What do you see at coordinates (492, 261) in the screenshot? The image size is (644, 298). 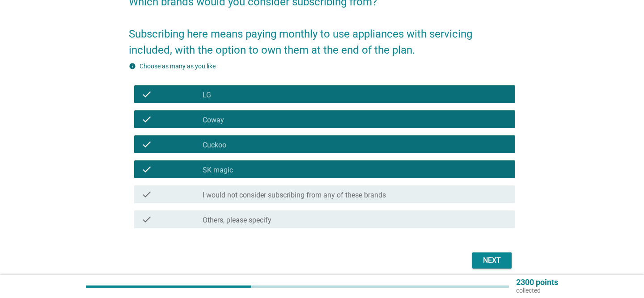 I see `button: Next` at bounding box center [492, 261].